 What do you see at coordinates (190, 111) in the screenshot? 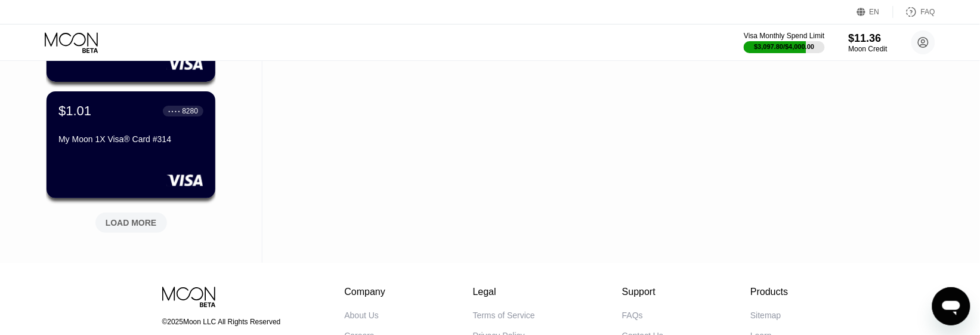
I see `div: 8280` at bounding box center [190, 111].